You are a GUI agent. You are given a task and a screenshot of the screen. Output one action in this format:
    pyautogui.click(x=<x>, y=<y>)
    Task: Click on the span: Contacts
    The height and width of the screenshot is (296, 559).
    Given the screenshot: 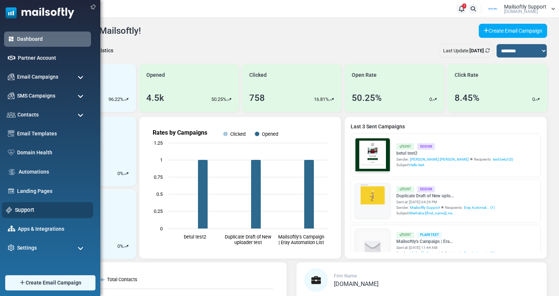 What is the action you would take?
    pyautogui.click(x=28, y=115)
    